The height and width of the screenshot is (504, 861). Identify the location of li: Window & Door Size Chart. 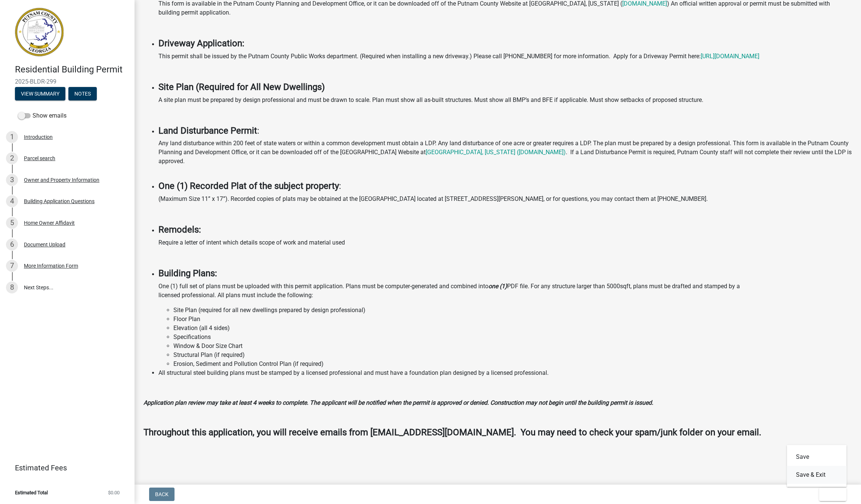
(513, 346).